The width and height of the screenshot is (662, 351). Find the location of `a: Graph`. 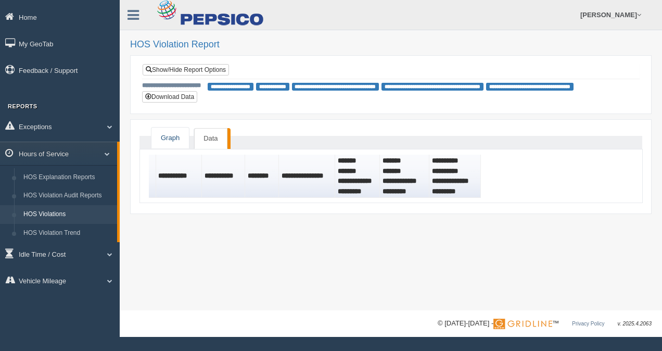

a: Graph is located at coordinates (170, 138).